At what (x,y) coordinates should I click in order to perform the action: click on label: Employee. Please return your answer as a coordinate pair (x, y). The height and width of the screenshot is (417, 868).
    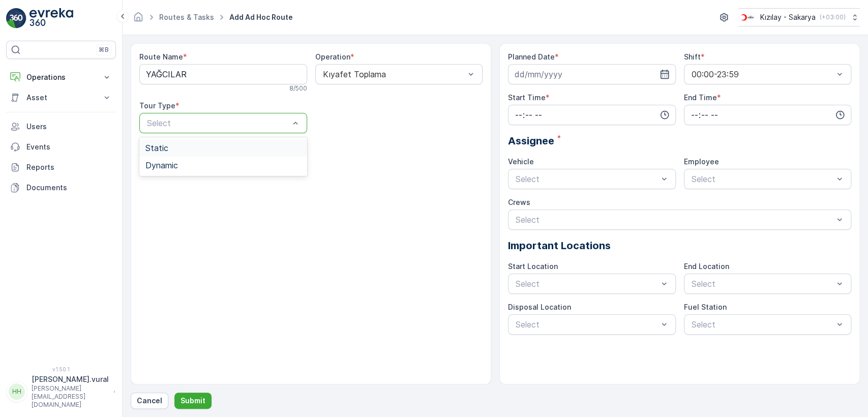
    Looking at the image, I should click on (701, 161).